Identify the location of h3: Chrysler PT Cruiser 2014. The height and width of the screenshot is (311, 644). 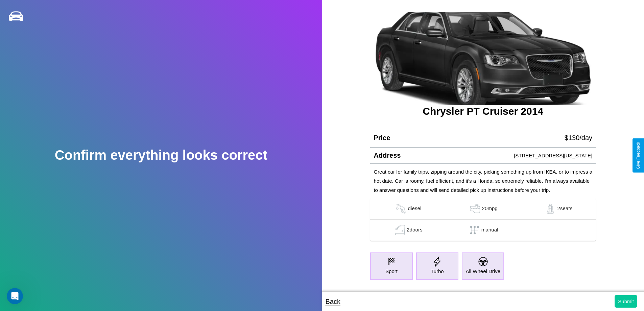
(483, 111).